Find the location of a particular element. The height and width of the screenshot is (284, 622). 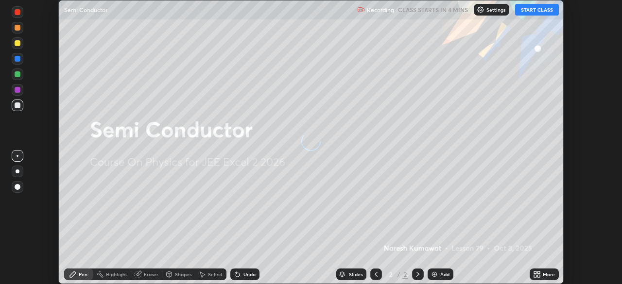

p: Settings is located at coordinates (496, 10).